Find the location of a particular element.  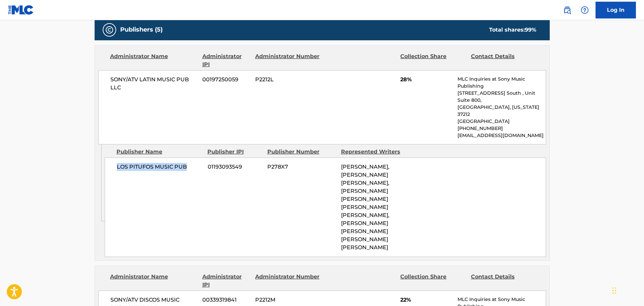

span: 00197250059 is located at coordinates (227, 80).